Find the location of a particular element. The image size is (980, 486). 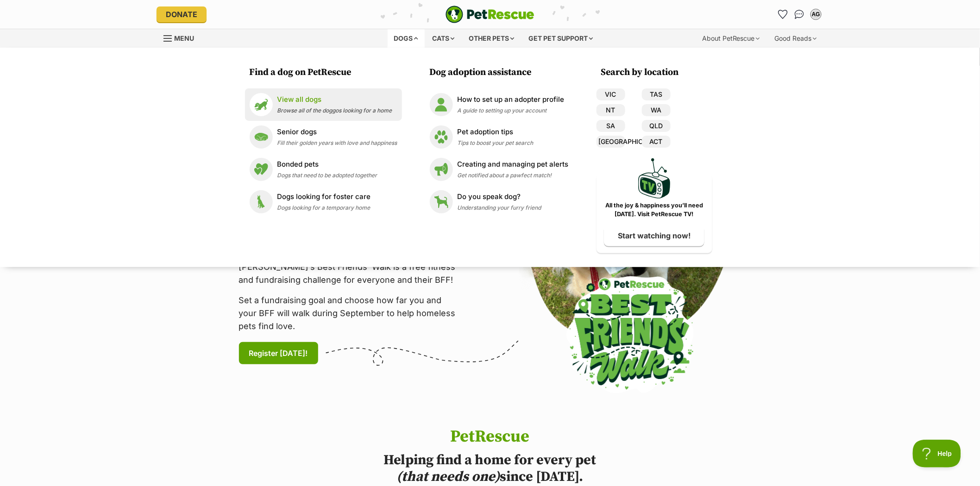

img: Pet adoption tips is located at coordinates (441, 137).